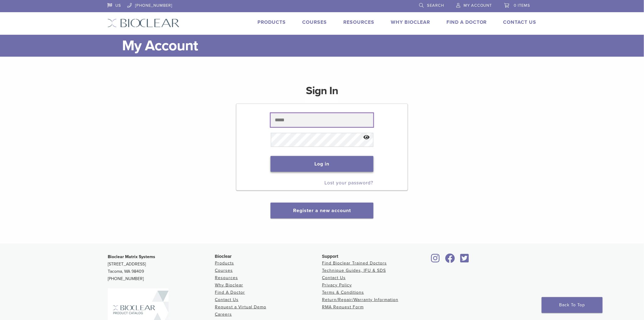 The height and width of the screenshot is (320, 644). Describe the element at coordinates (522, 5) in the screenshot. I see `span: 0 items` at that location.